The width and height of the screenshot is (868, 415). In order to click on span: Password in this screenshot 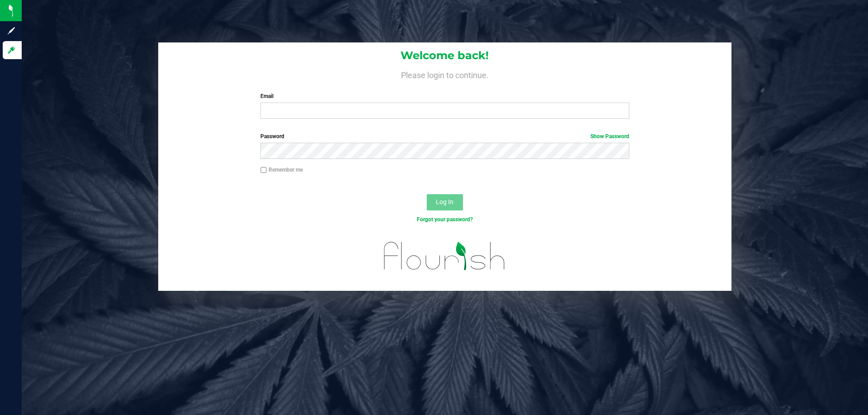, I will do `click(273, 137)`.